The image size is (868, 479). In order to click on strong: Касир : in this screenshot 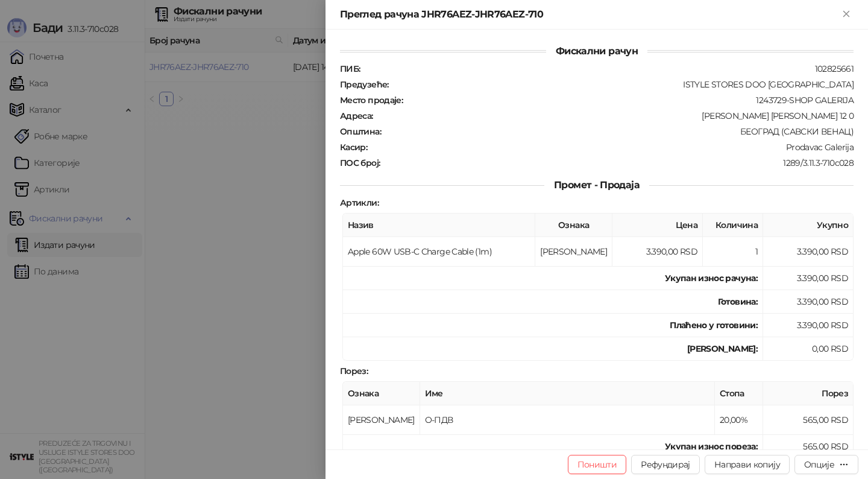, I will do `click(353, 147)`.